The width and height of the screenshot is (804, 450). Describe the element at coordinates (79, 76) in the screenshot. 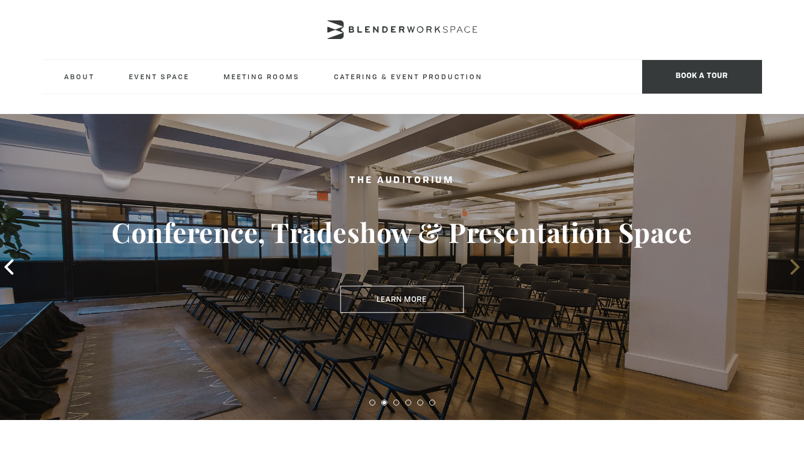

I see `a: About` at that location.